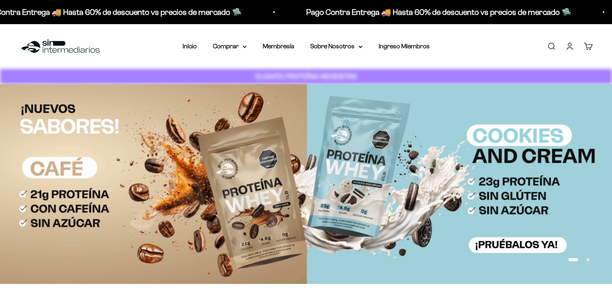  What do you see at coordinates (278, 46) in the screenshot?
I see `a: Membresía` at bounding box center [278, 46].